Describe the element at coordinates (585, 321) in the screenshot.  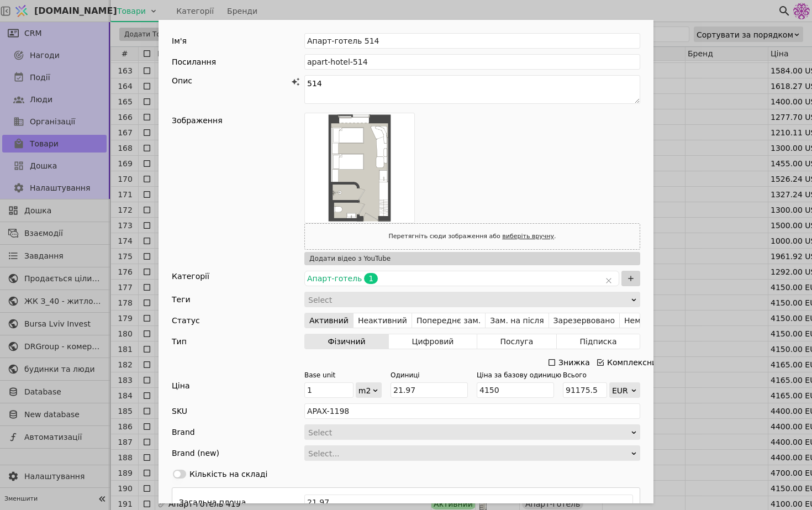
I see `button: Зарезервовано` at that location.